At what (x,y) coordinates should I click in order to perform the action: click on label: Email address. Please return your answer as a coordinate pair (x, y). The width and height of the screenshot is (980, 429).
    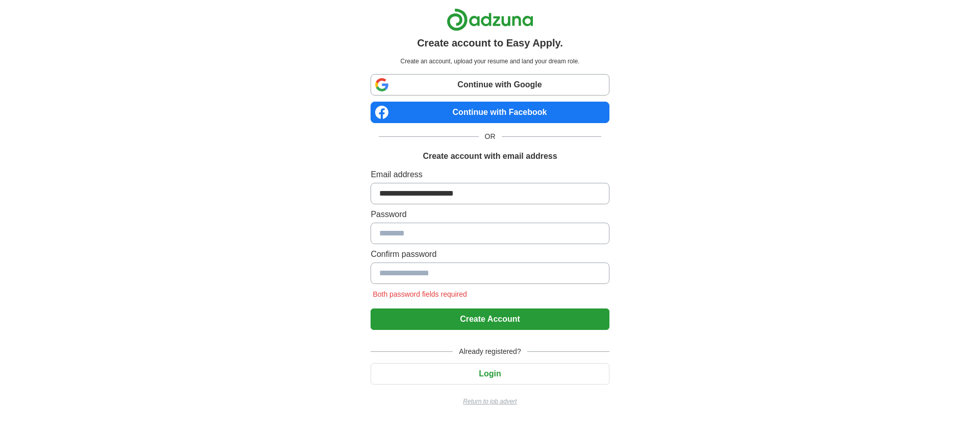
    Looking at the image, I should click on (490, 175).